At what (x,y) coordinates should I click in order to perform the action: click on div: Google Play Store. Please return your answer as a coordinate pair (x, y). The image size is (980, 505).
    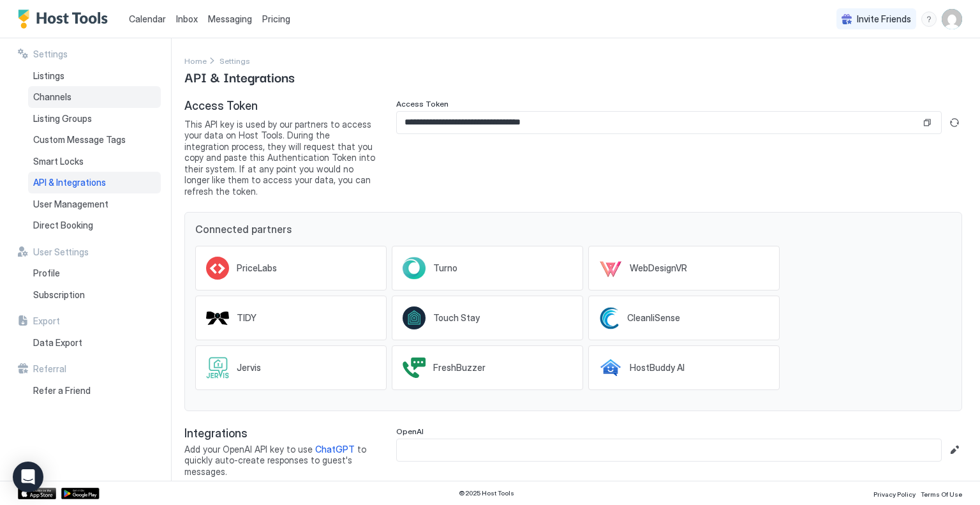
    Looking at the image, I should click on (80, 494).